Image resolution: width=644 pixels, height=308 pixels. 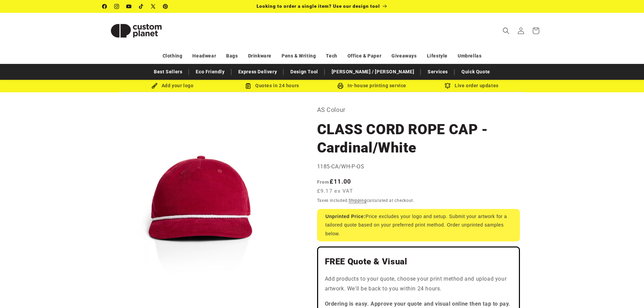 I want to click on strong: £11.00, so click(x=334, y=182).